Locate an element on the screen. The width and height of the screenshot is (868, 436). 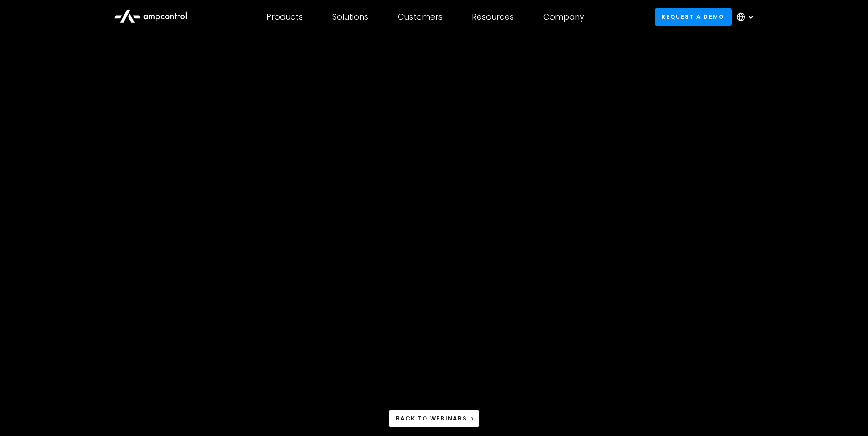
div: back to Webinars is located at coordinates (432, 419).